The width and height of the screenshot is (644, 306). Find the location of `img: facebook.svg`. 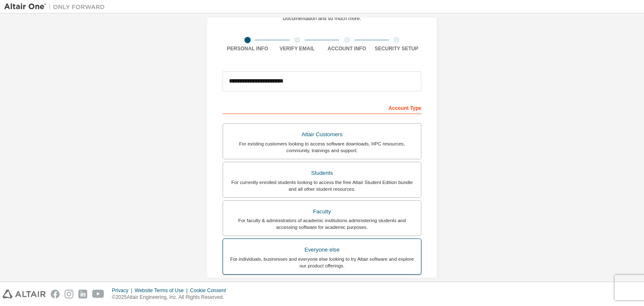

img: facebook.svg is located at coordinates (55, 294).